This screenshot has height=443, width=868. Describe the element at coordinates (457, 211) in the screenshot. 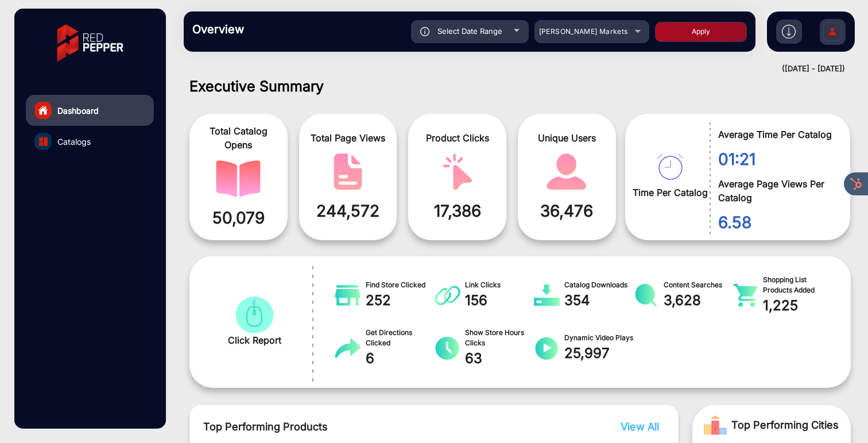

I see `span: 17,386` at that location.